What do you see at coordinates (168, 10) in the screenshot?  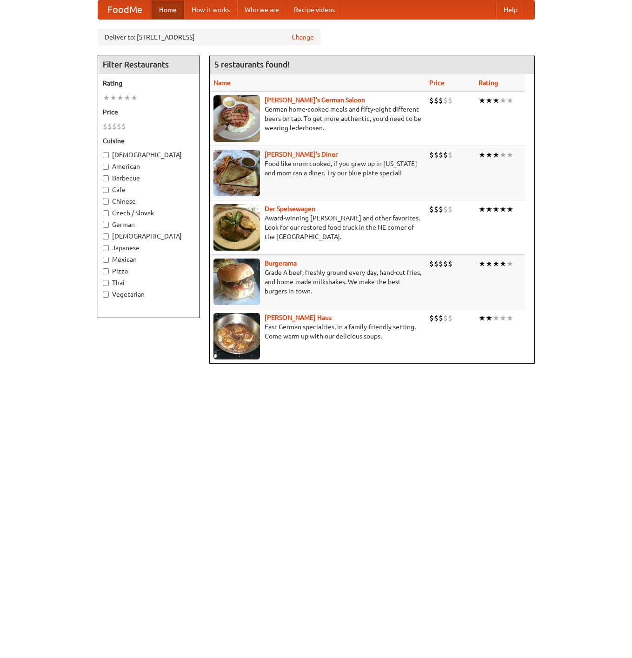 I see `a: Home` at bounding box center [168, 10].